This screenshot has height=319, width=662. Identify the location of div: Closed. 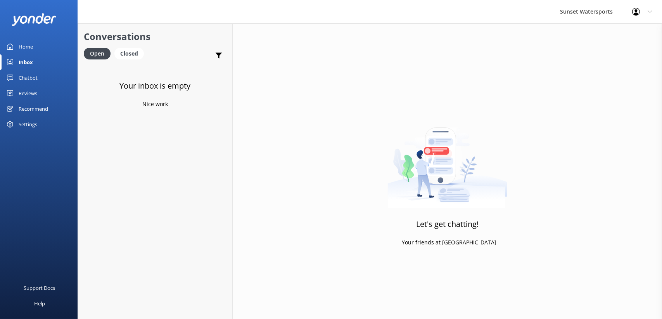
(129, 54).